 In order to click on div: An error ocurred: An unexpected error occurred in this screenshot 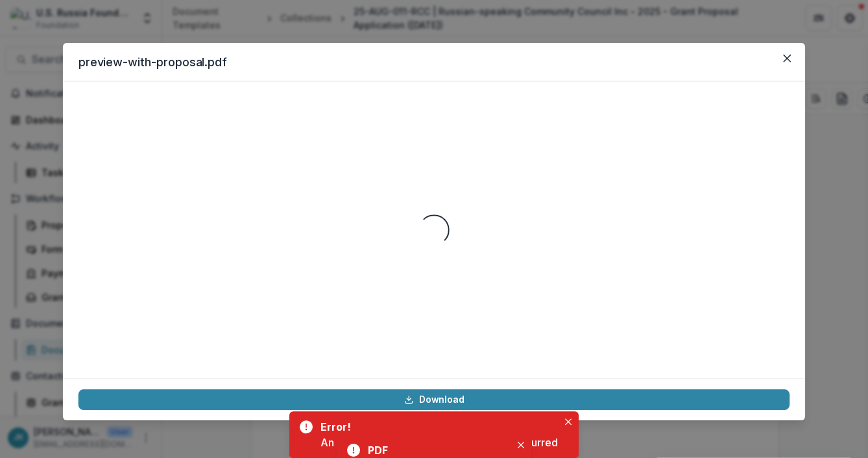, I will do `click(439, 442)`.